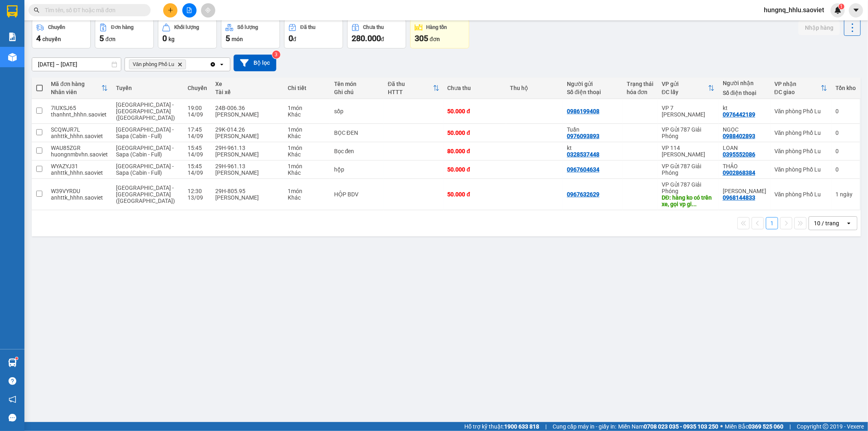  I want to click on span: Văn phòng Phố Lu, so click(153, 64).